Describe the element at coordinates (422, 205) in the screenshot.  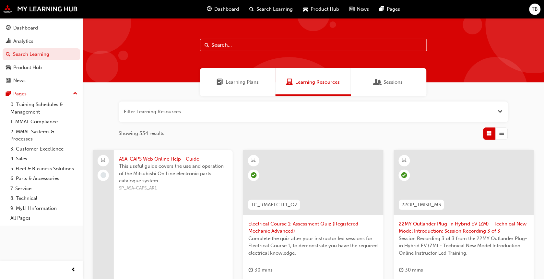
I see `span: 22OP_TMISR_M3` at that location.